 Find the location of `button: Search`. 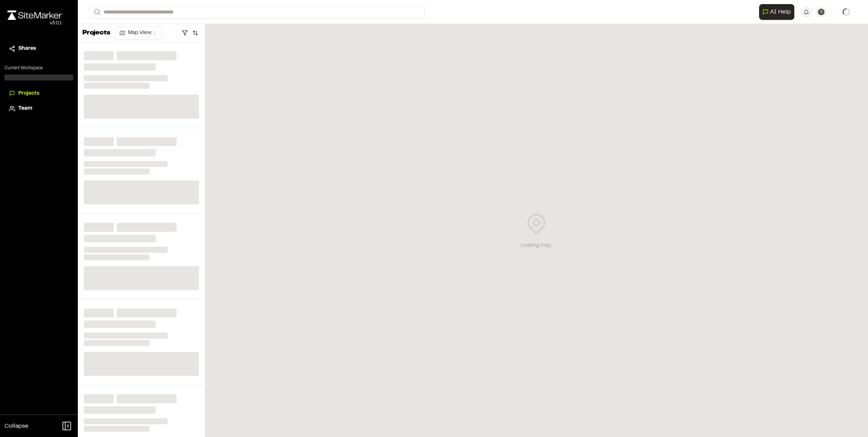

button: Search is located at coordinates (96, 12).